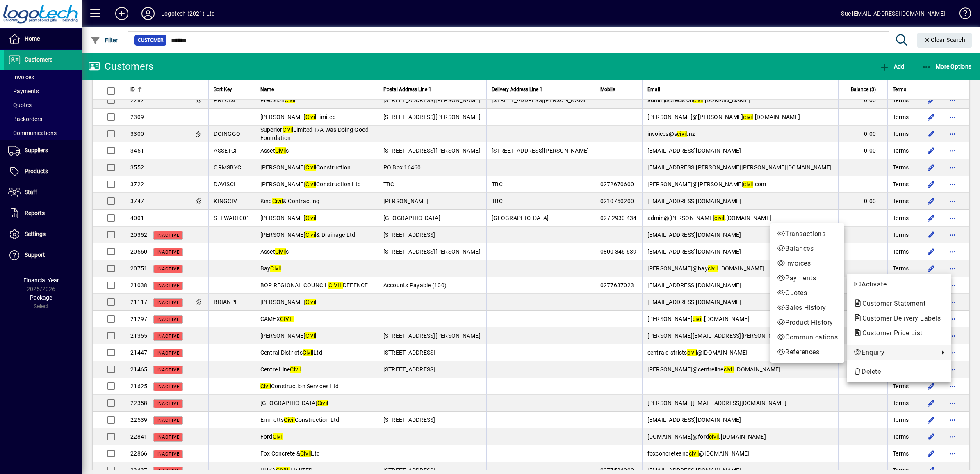 The width and height of the screenshot is (980, 474). What do you see at coordinates (894, 352) in the screenshot?
I see `span: Enquiry` at bounding box center [894, 352].